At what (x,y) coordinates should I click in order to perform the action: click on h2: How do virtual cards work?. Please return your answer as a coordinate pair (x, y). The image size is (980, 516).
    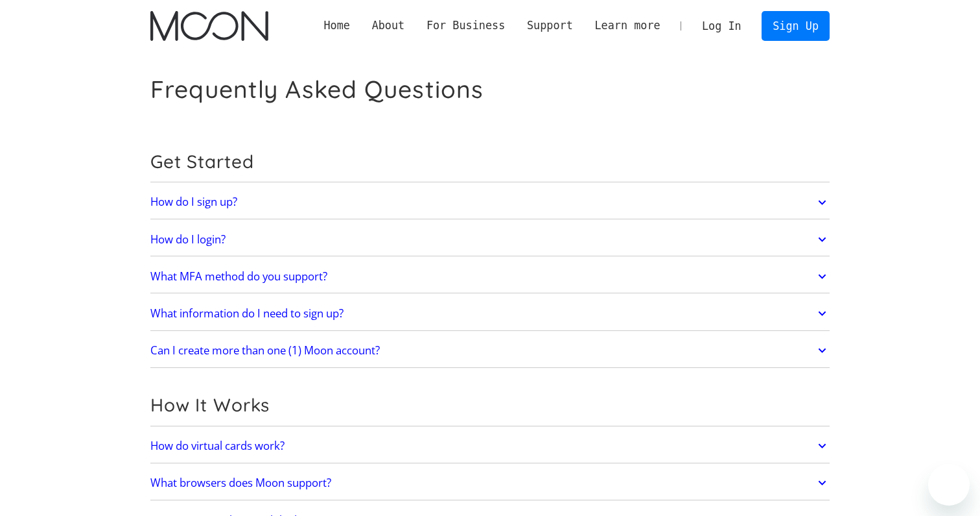
    Looking at the image, I should click on (217, 445).